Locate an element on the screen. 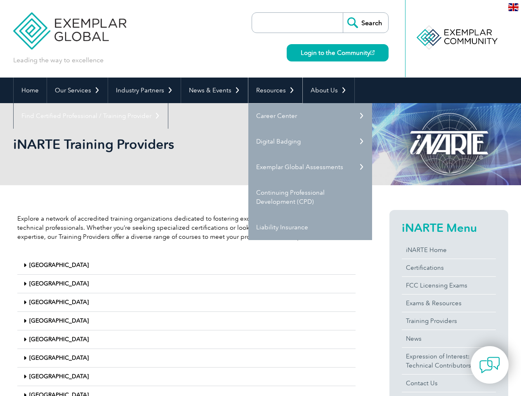  input: Search is located at coordinates (365, 23).